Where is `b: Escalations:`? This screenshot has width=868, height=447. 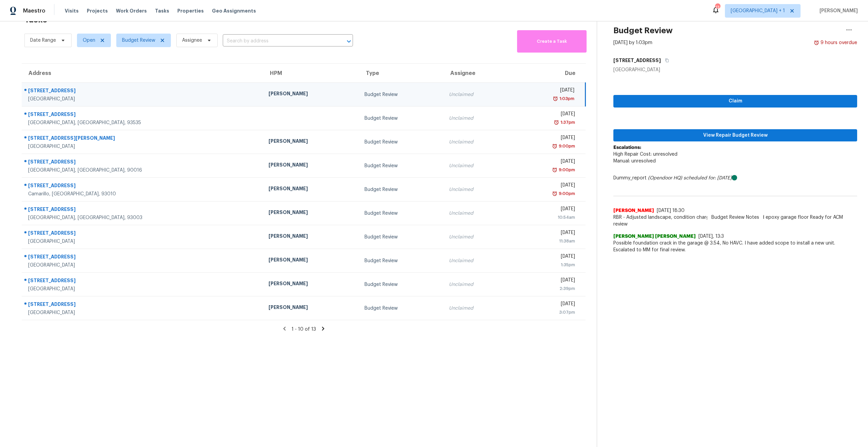 b: Escalations: is located at coordinates (628, 147).